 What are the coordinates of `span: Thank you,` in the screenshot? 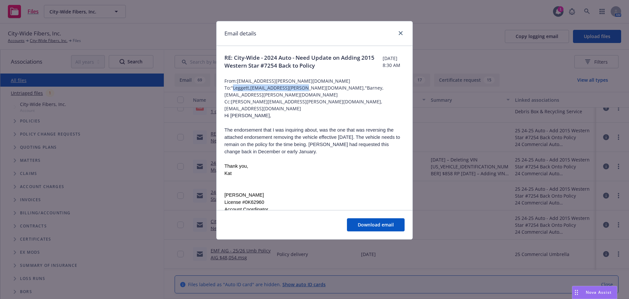 It's located at (236, 166).